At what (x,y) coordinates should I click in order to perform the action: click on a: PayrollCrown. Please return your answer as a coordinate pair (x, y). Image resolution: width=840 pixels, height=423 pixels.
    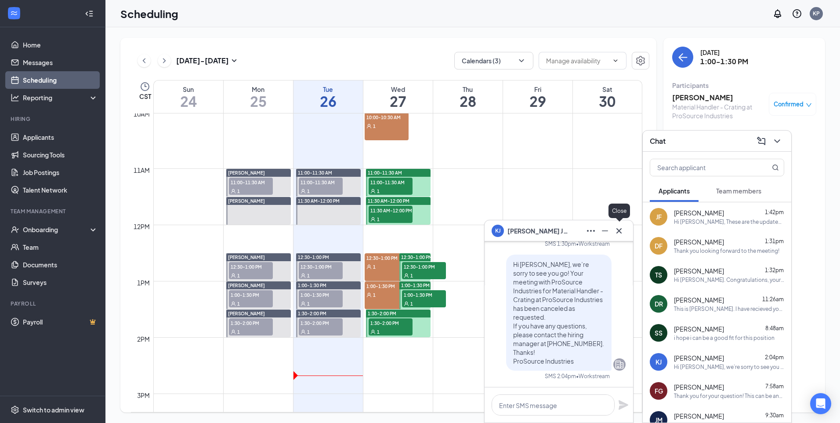
    Looking at the image, I should click on (60, 322).